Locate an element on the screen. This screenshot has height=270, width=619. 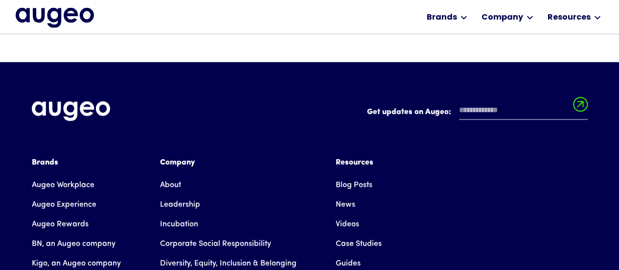
a: Augeo Workplace is located at coordinates (63, 185).